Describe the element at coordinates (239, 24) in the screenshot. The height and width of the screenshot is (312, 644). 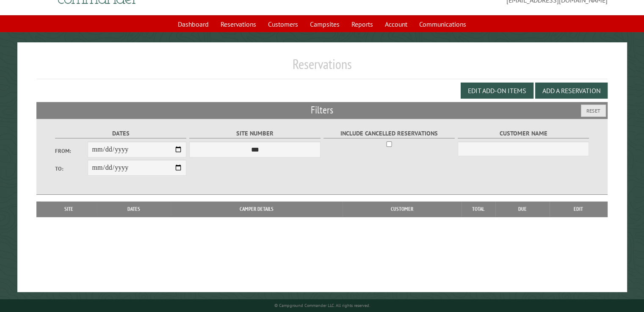
I see `a: Reservations` at that location.